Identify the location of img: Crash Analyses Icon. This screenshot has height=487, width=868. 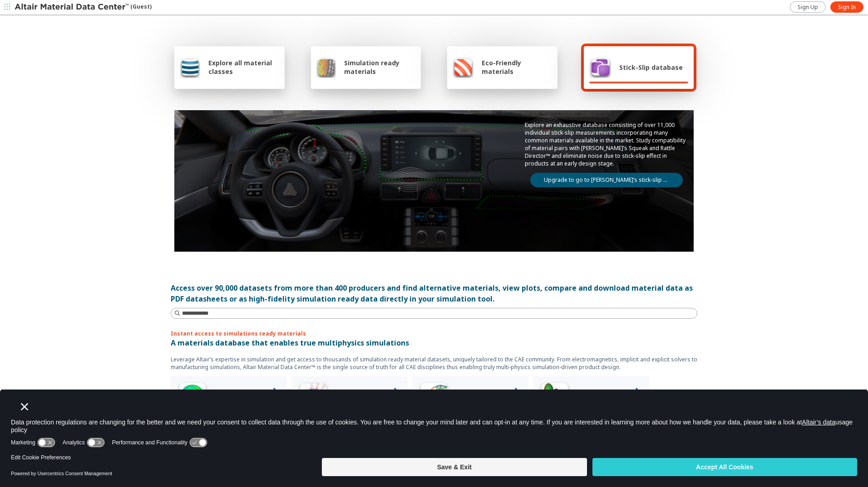
(555, 398).